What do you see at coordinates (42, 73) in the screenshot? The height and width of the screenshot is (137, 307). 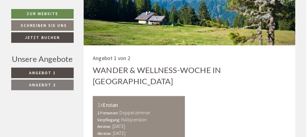 I see `span: Angebot 1` at bounding box center [42, 73].